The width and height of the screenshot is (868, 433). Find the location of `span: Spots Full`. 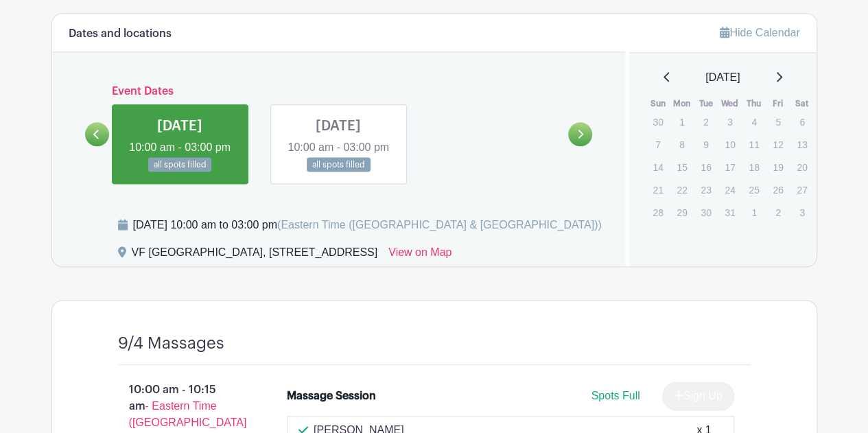

span: Spots Full is located at coordinates (615, 395).